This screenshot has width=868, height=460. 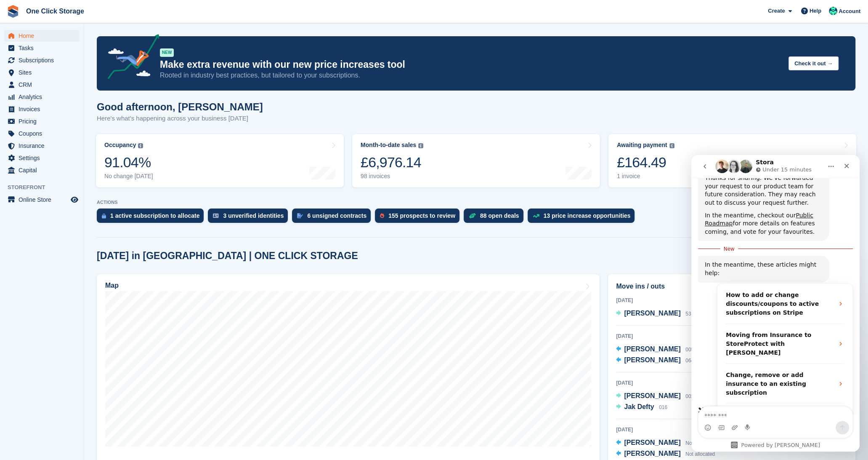 What do you see at coordinates (155, 216) in the screenshot?
I see `div: 1 active subscription to allocate` at bounding box center [155, 216].